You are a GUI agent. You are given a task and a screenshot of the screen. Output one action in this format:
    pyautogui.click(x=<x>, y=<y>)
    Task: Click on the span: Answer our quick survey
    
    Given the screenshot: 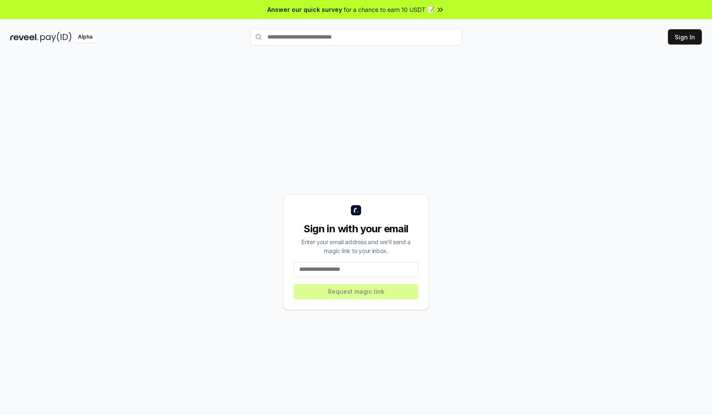 What is the action you would take?
    pyautogui.click(x=305, y=9)
    